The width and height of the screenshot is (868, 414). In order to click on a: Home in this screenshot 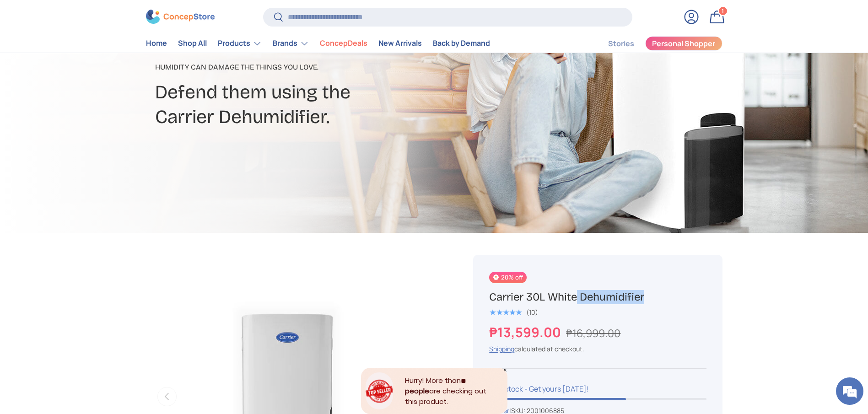, I will do `click(157, 43)`.